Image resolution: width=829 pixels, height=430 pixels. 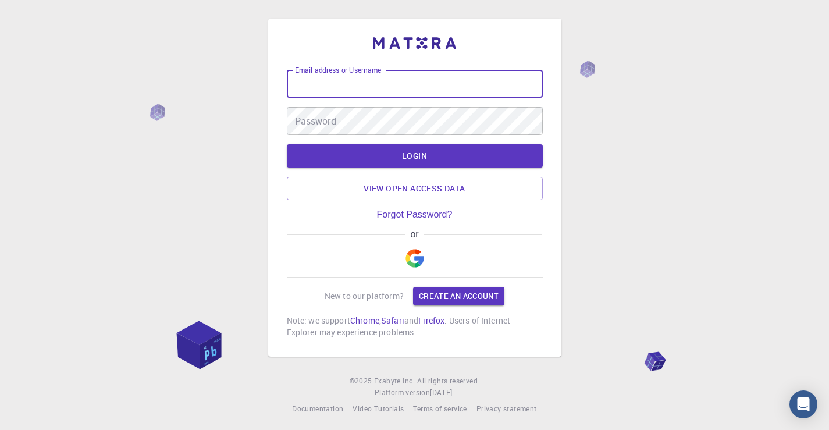 What do you see at coordinates (440, 409) in the screenshot?
I see `a: Terms of service` at bounding box center [440, 409].